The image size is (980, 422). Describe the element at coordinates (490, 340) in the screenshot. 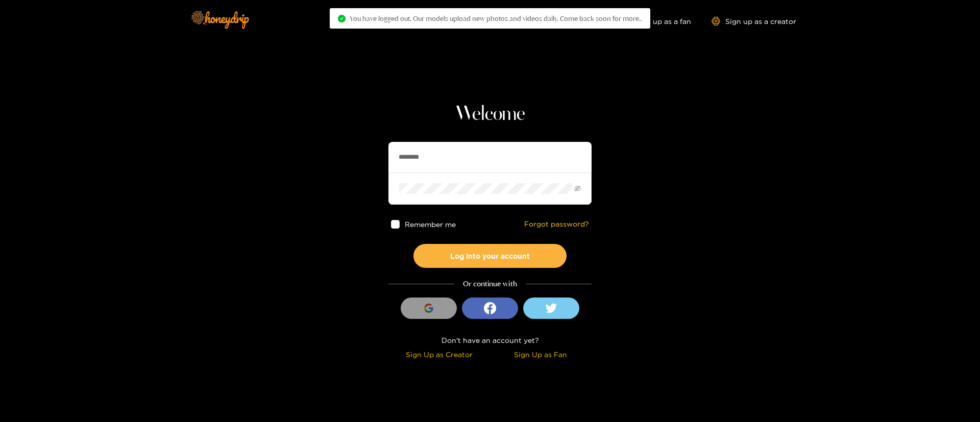

I see `div: Don't have an account yet?` at that location.